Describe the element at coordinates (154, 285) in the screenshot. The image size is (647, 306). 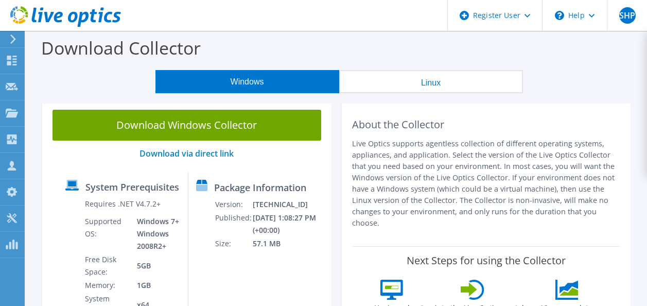
I see `td: 1GB` at that location.